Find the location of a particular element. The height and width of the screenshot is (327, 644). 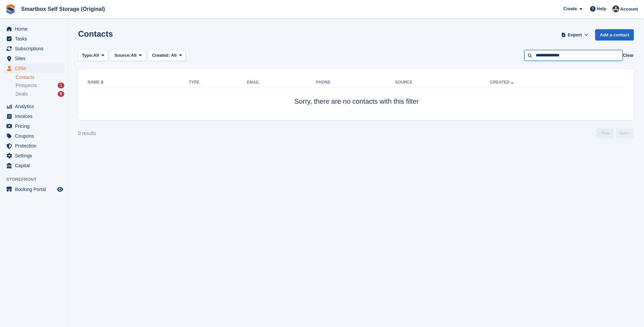

a: Add a contact is located at coordinates (614, 35).